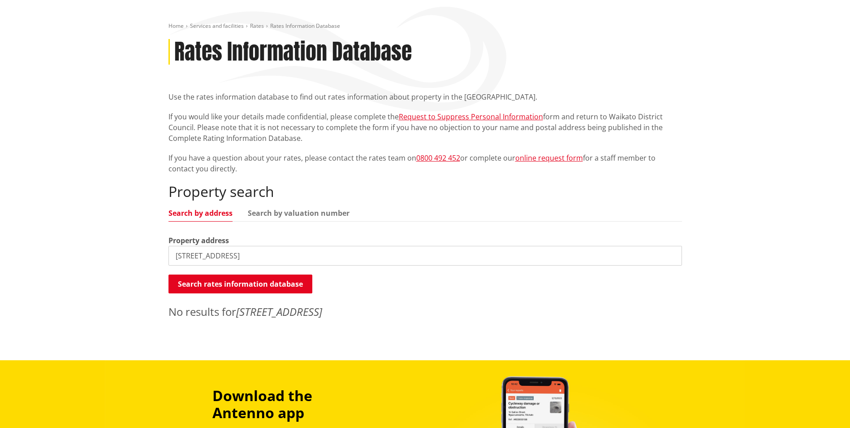 The width and height of the screenshot is (850, 428). What do you see at coordinates (438, 158) in the screenshot?
I see `a: 0800 492 452` at bounding box center [438, 158].